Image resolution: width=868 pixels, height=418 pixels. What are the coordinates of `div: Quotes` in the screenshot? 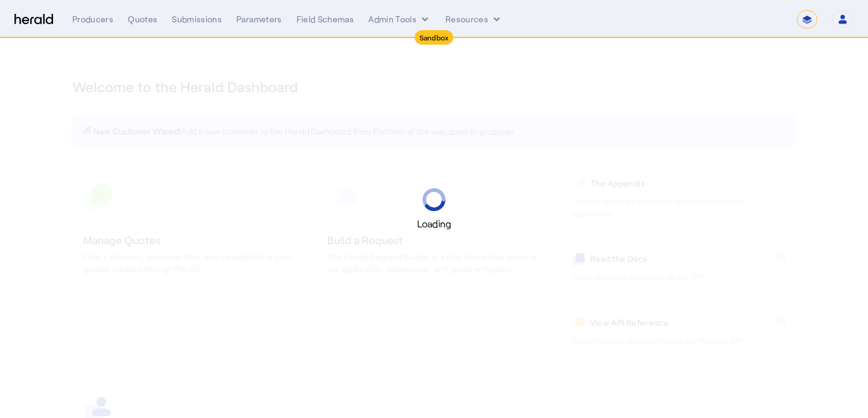 It's located at (142, 19).